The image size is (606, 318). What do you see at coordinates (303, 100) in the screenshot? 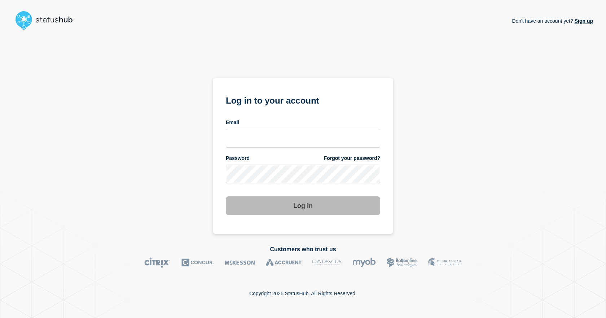
I see `h1: Log in to your account` at bounding box center [303, 100].